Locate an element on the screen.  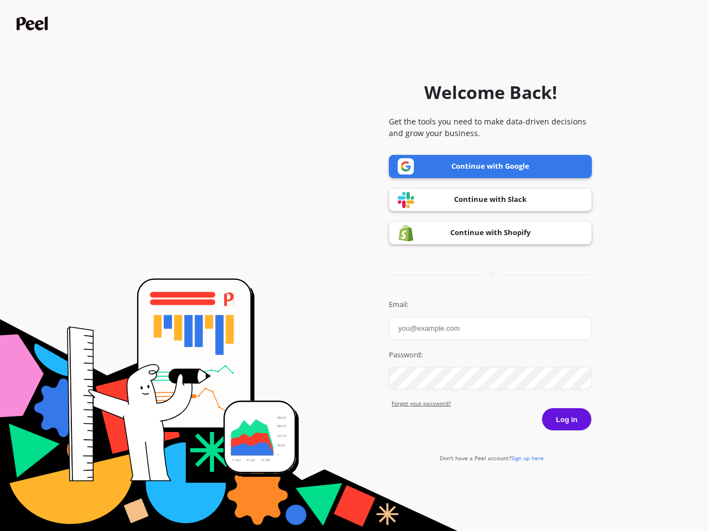
a: Continue with Shopify is located at coordinates (490, 233).